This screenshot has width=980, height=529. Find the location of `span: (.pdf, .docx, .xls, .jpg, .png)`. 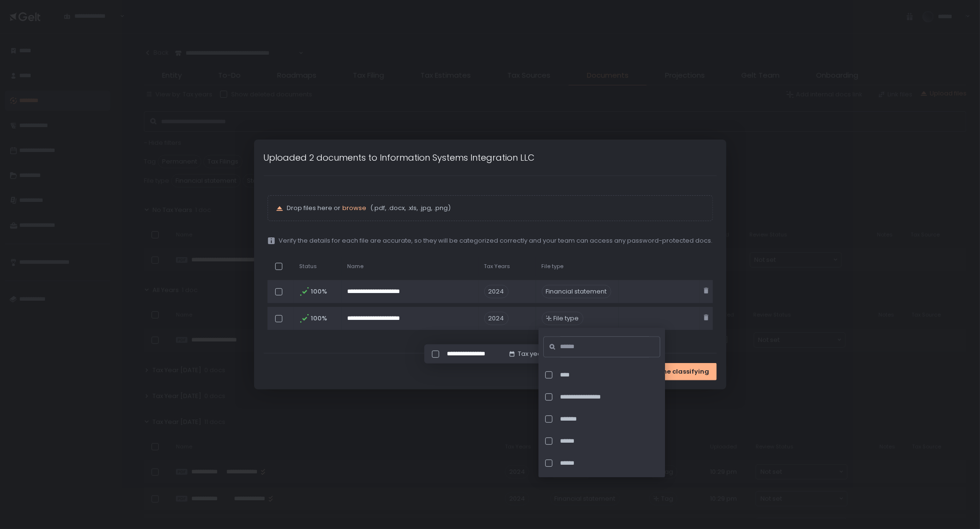

span: (.pdf, .docx, .xls, .jpg, .png) is located at coordinates (410, 208).